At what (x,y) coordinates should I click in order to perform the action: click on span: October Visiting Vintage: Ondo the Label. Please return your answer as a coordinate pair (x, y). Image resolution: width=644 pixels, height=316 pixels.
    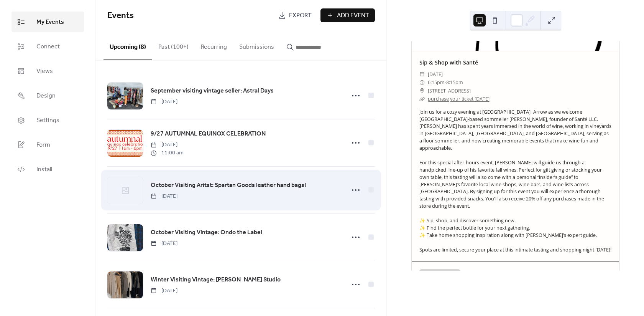
    Looking at the image, I should click on (206, 233).